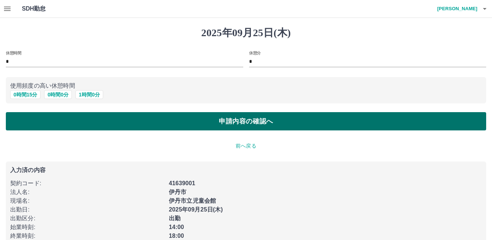 The height and width of the screenshot is (240, 492). Describe the element at coordinates (58, 94) in the screenshot. I see `button: 0時間0分` at that location.